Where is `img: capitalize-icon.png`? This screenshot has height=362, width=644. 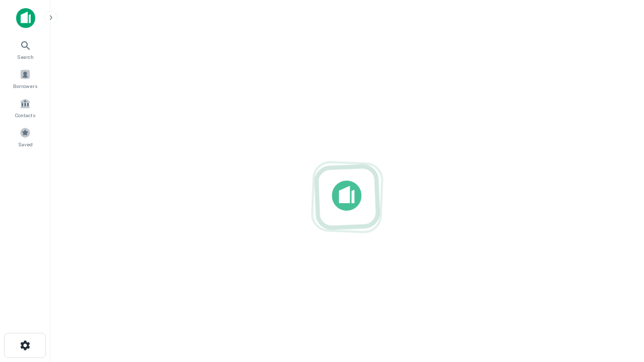 img: capitalize-icon.png is located at coordinates (26, 18).